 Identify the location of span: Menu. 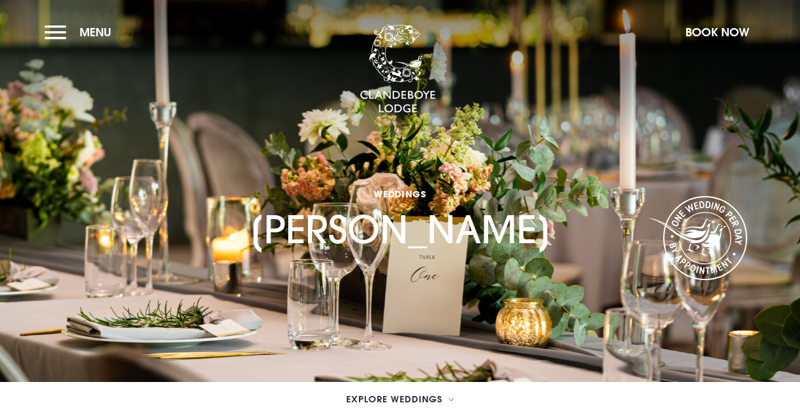
(95, 32).